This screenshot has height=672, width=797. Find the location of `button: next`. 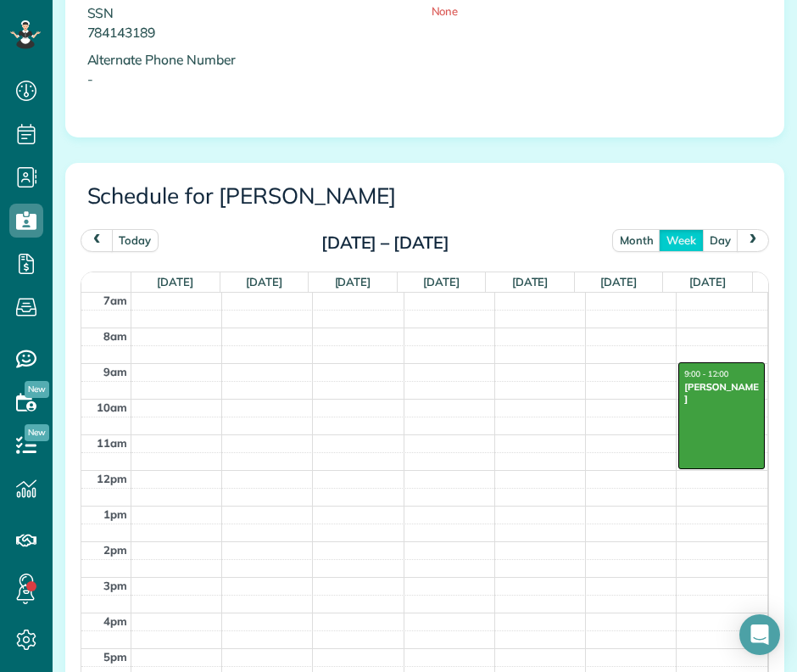

button: next is located at coordinates (753, 240).